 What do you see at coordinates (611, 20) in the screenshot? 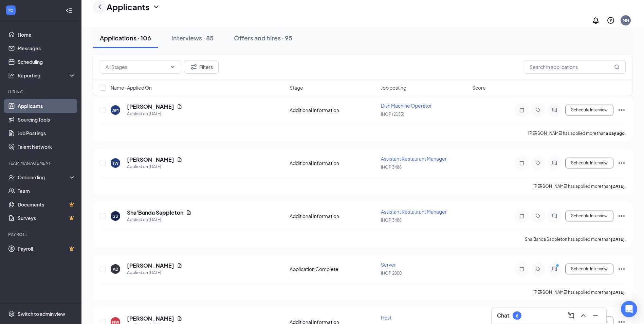
I see `svg: QuestionInfo` at bounding box center [611, 20].